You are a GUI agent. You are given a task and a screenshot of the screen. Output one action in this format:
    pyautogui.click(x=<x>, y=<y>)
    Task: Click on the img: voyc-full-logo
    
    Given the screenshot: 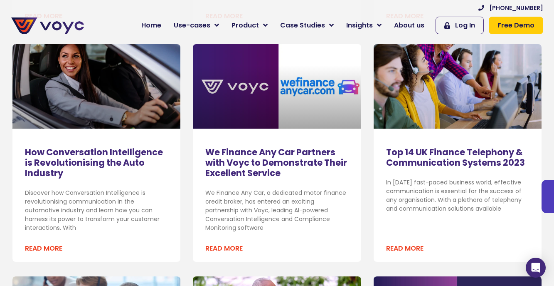 What is the action you would take?
    pyautogui.click(x=47, y=26)
    